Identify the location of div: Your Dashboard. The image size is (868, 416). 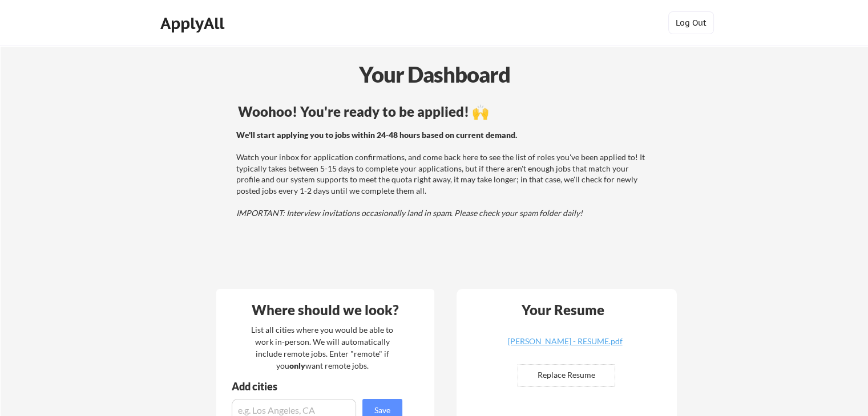
(434, 74).